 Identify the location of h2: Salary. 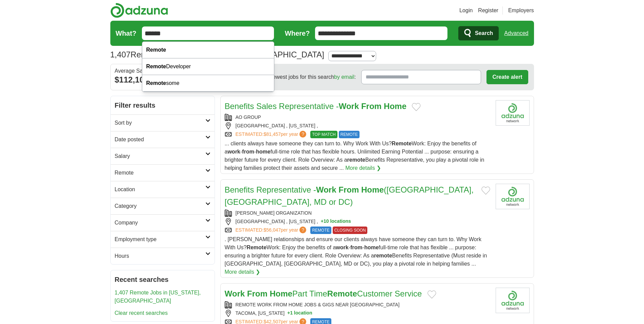
(160, 156).